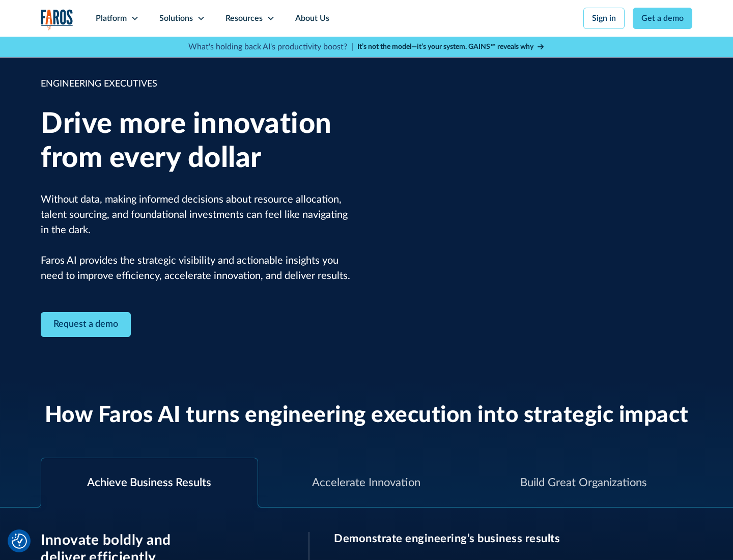 Image resolution: width=733 pixels, height=560 pixels. I want to click on h2: How Faros AI turns engineering execution into strategic impact, so click(366, 416).